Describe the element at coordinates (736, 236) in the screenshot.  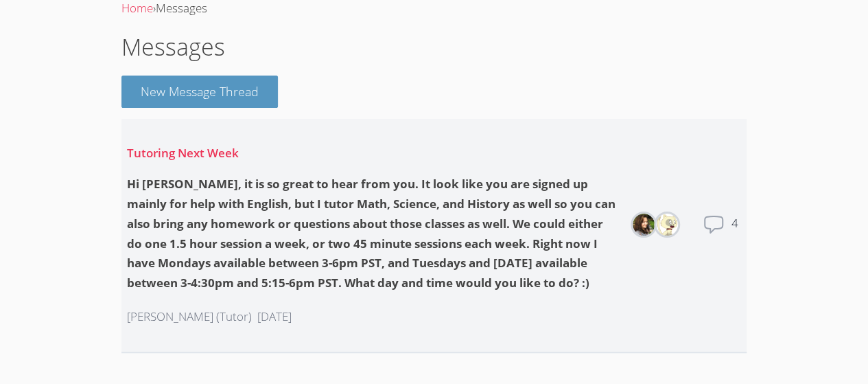
I see `dd: 4` at that location.